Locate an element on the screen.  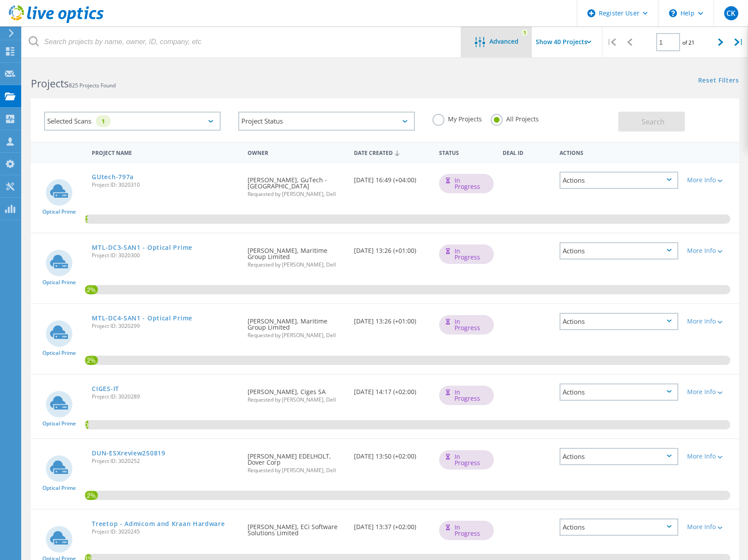
svg: \n is located at coordinates (673, 14).